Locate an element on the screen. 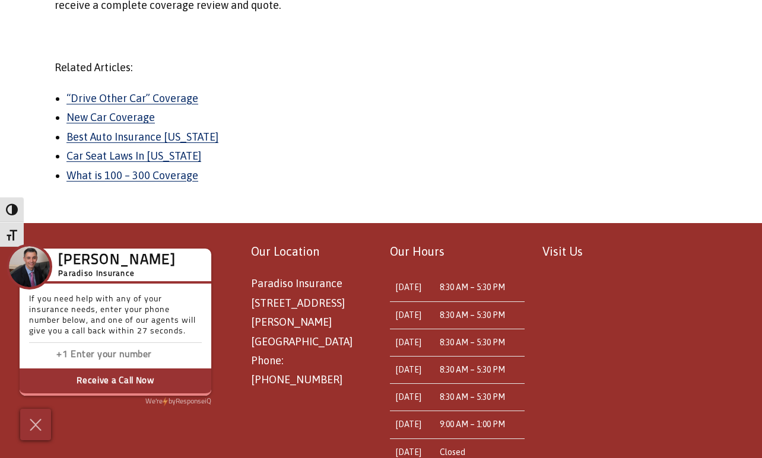 Image resolution: width=762 pixels, height=458 pixels. img: Company Icon is located at coordinates (29, 266).